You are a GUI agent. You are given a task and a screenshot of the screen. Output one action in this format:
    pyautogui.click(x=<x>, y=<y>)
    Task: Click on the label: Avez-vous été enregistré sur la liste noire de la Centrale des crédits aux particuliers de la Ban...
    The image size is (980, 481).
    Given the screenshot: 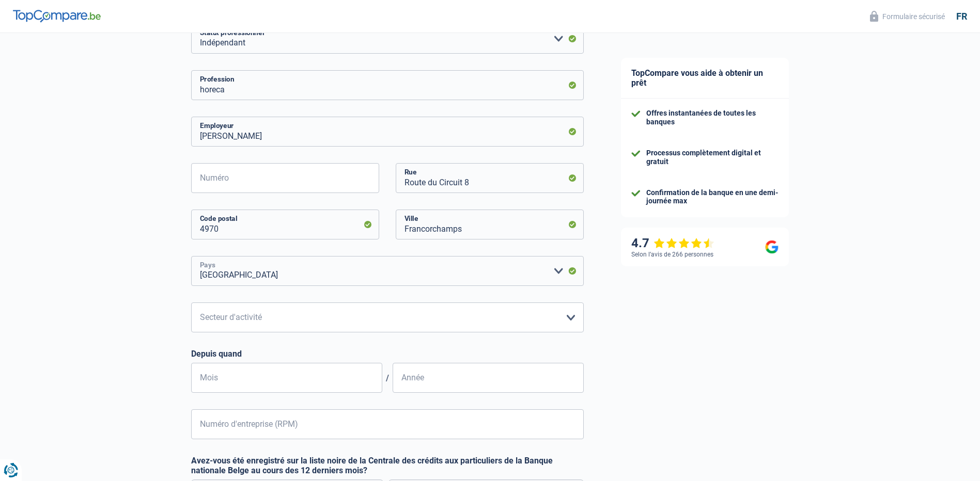 What is the action you would take?
    pyautogui.click(x=388, y=465)
    